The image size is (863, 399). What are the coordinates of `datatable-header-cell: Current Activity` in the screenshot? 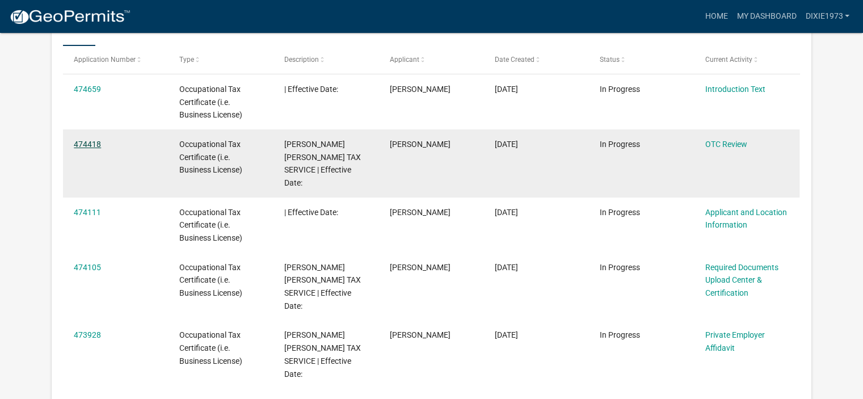 It's located at (747, 60).